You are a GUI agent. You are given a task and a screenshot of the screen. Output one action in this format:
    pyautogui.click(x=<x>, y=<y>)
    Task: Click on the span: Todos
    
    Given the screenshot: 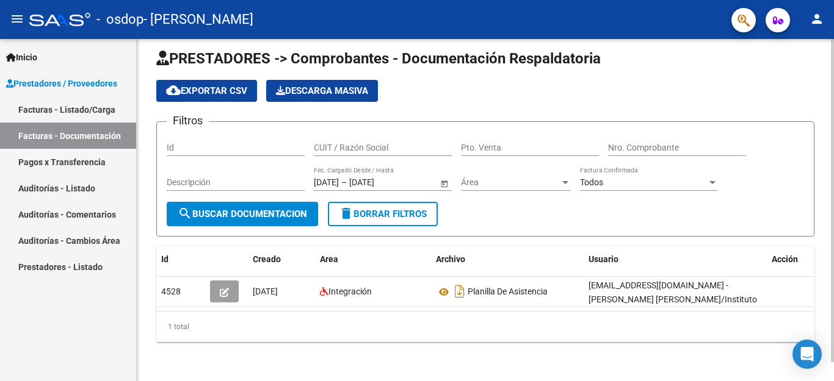 What is the action you would take?
    pyautogui.click(x=591, y=182)
    